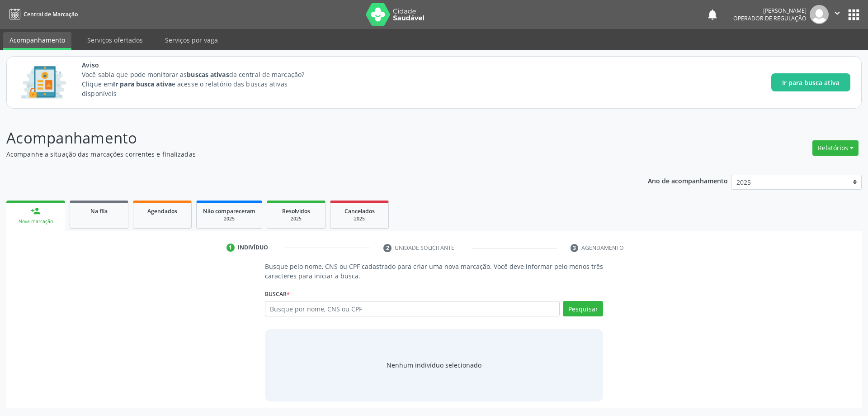 This screenshot has height=416, width=868. Describe the element at coordinates (162, 210) in the screenshot. I see `span: Agendados` at that location.